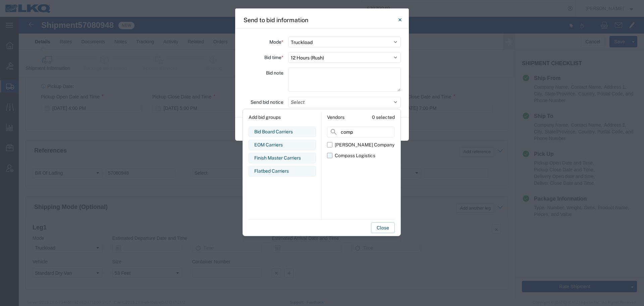 Image resolution: width=644 pixels, height=306 pixels. I want to click on div: Vendors, so click(336, 117).